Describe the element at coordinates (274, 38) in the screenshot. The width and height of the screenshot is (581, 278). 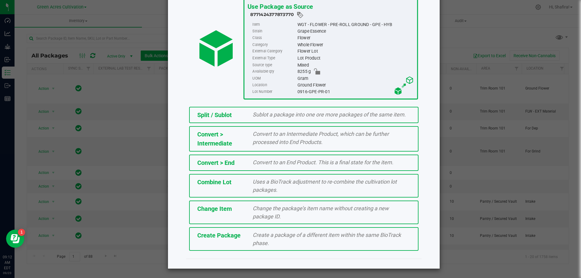
I see `label: Class` at that location.